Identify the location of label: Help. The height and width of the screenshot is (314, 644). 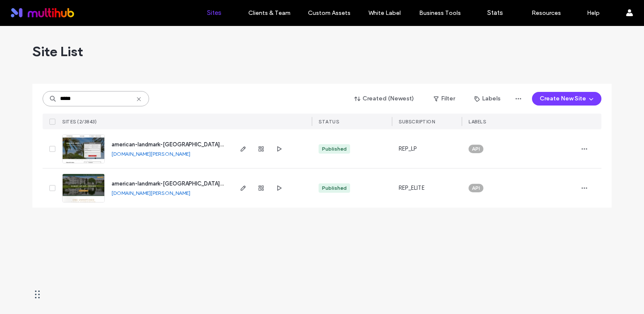
(593, 13).